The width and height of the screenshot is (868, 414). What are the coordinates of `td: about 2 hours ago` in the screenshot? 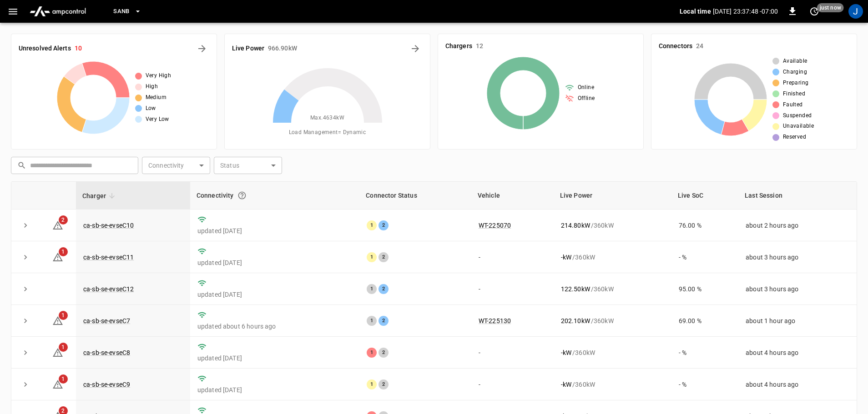 It's located at (798, 226).